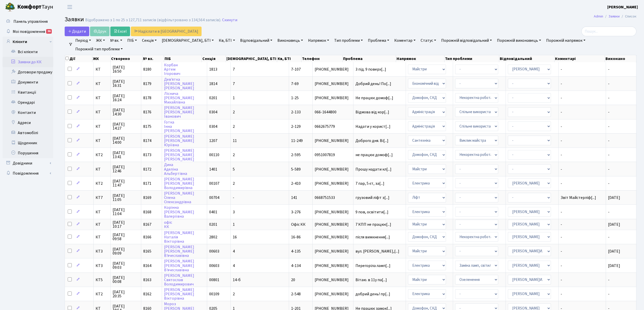  Describe the element at coordinates (526, 59) in the screenshot. I see `th: Відповідальний` at that location.